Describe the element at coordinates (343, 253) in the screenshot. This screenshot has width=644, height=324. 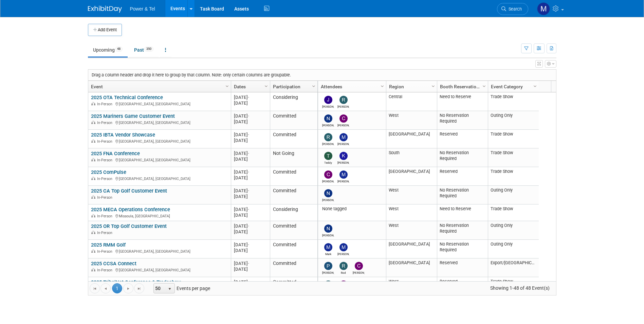
I see `div: Mike Kruszewski` at that location.